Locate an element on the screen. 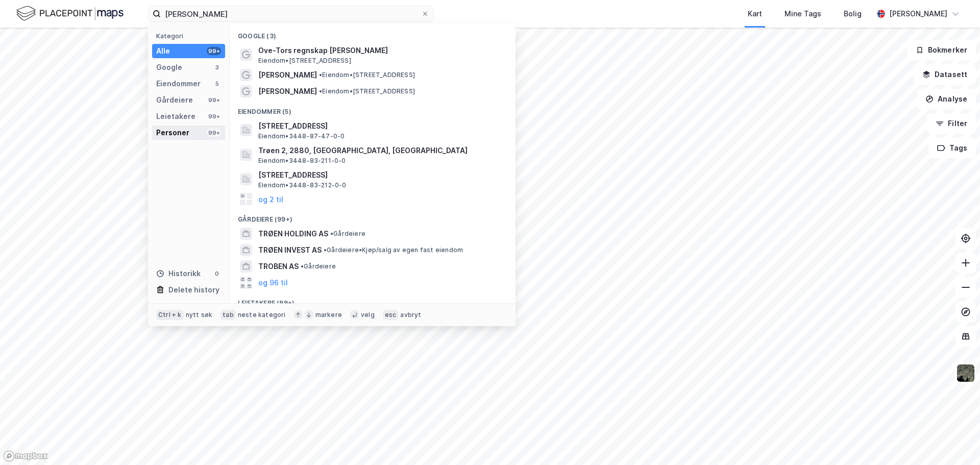 The height and width of the screenshot is (465, 980). button: Tags is located at coordinates (952, 148).